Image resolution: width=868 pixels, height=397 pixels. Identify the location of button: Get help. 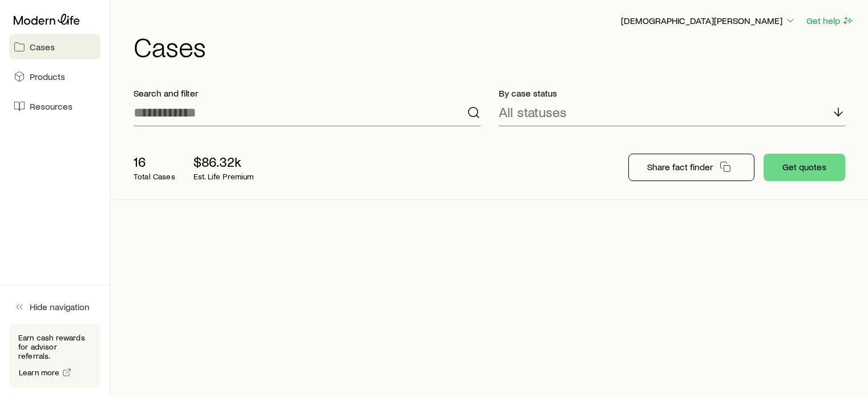
(830, 21).